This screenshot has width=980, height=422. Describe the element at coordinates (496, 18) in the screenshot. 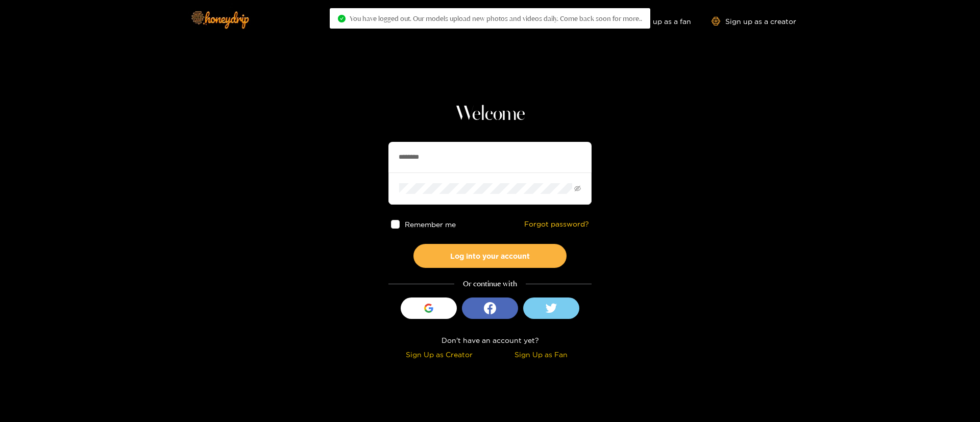

I see `span: You have logged out. Our models upload new photos and videos daily. Come back soon for more..` at that location.